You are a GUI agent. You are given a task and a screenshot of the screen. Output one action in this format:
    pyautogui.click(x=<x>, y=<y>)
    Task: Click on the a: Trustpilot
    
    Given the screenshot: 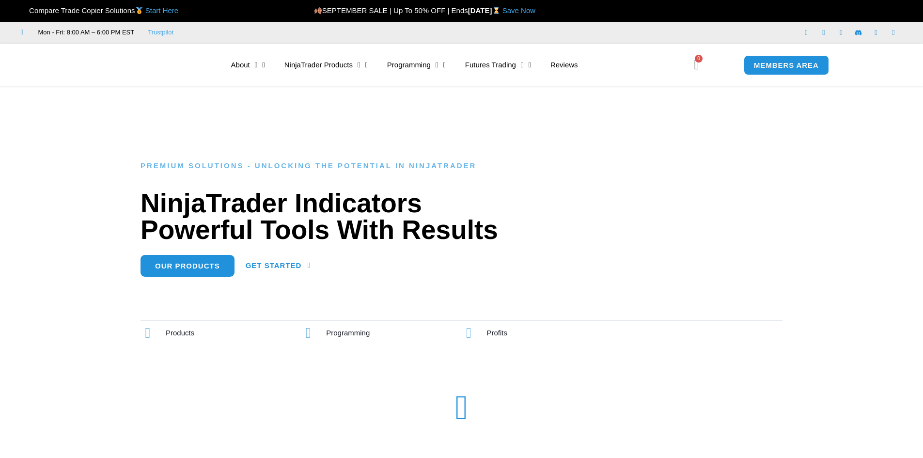 What is the action you would take?
    pyautogui.click(x=160, y=32)
    